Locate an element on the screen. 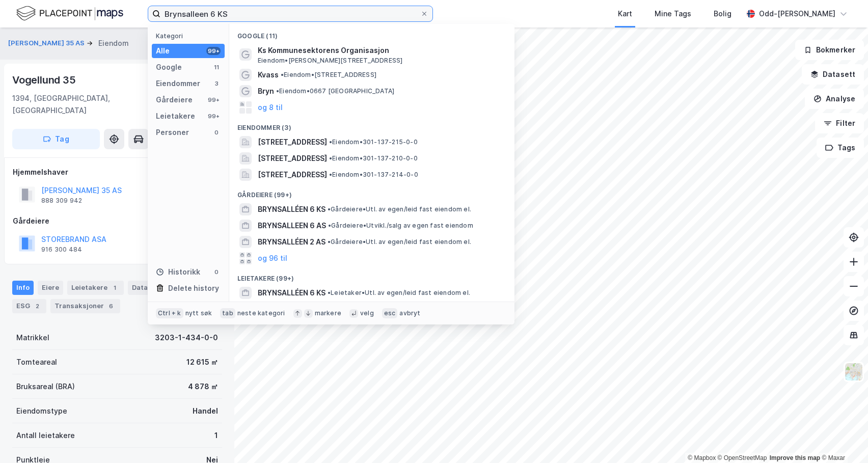 This screenshot has width=868, height=463. span: Gårdeiere • Utvikl./salg av egen fast eiendom is located at coordinates (400, 226).